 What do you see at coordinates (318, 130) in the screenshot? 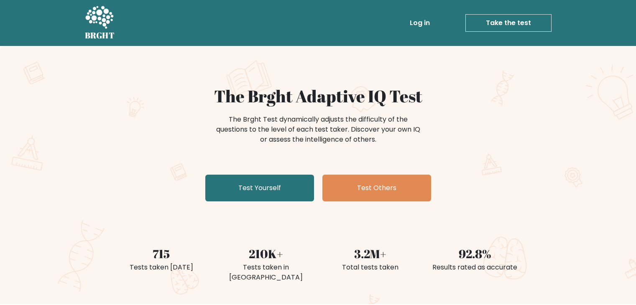
I see `div: The Brght Test dynamically adjusts the difficulty of the questions to the level of each test take...` at bounding box center [318, 130].